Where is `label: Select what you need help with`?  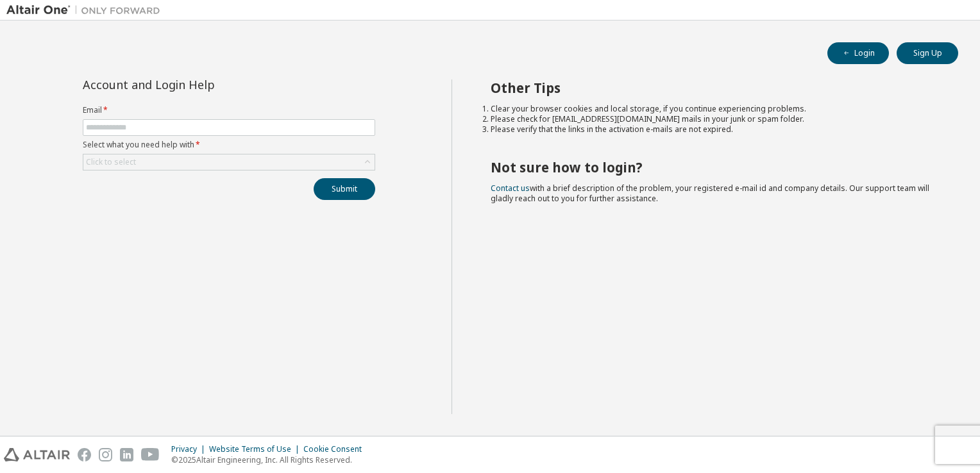
label: Select what you need help with is located at coordinates (229, 145).